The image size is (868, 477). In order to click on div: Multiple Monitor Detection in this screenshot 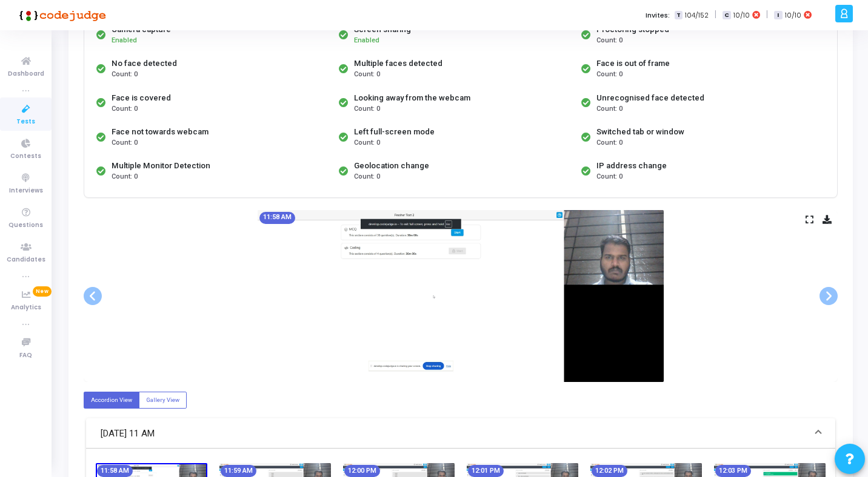, I will do `click(160, 166)`.